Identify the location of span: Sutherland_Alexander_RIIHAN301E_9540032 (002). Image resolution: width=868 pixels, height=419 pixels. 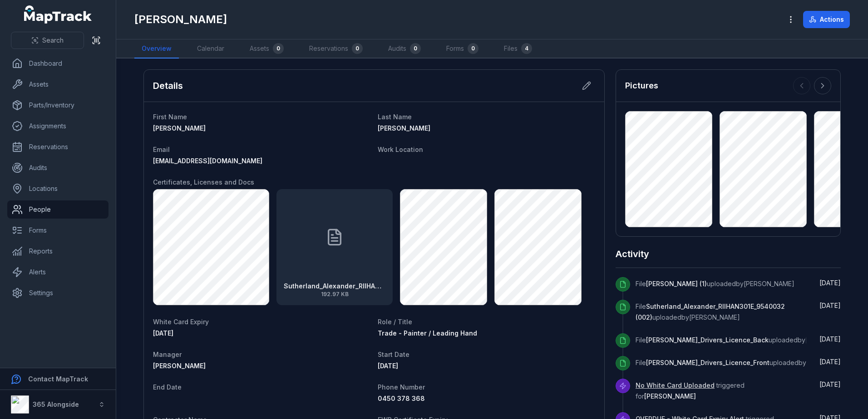
(710, 311).